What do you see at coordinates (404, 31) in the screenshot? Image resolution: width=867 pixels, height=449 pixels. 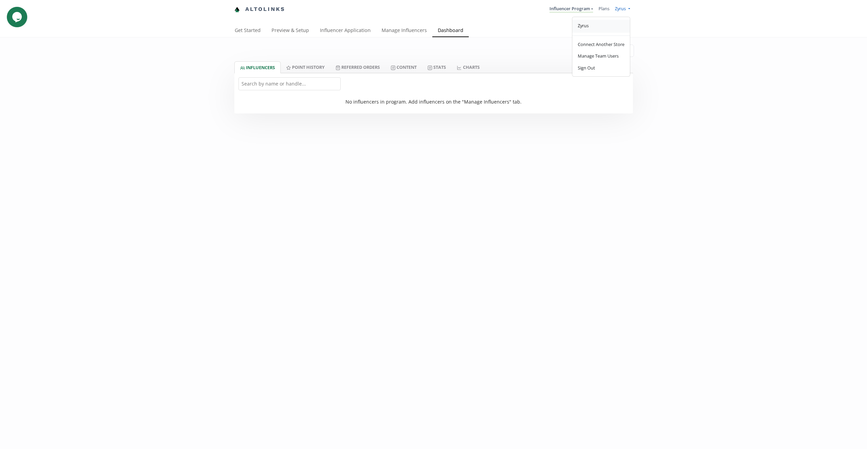 I see `a: Manage Influencers` at bounding box center [404, 31].